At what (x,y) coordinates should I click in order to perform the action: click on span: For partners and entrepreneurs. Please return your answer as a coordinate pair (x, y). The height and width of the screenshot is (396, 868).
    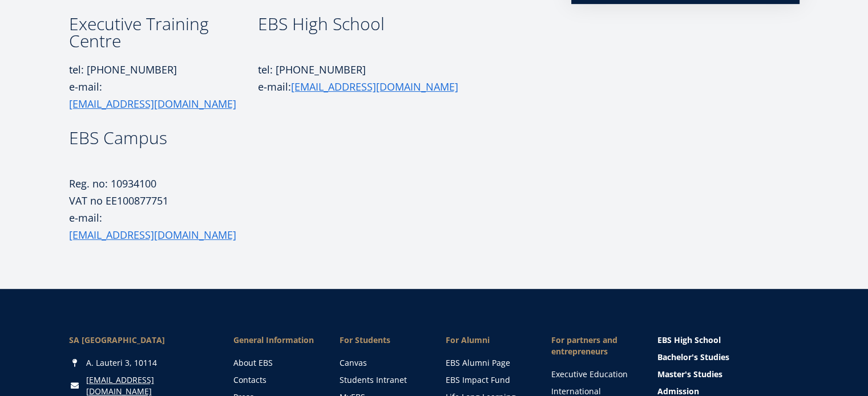
    Looking at the image, I should click on (593, 346).